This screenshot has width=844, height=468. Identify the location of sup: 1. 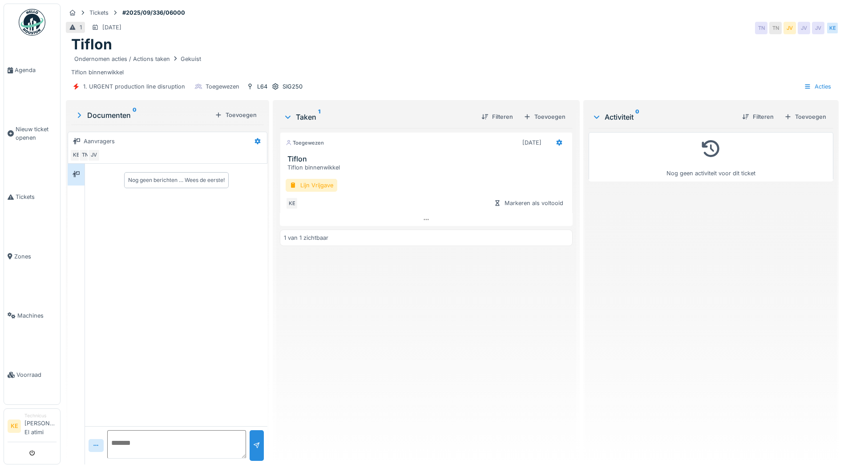
(319, 117).